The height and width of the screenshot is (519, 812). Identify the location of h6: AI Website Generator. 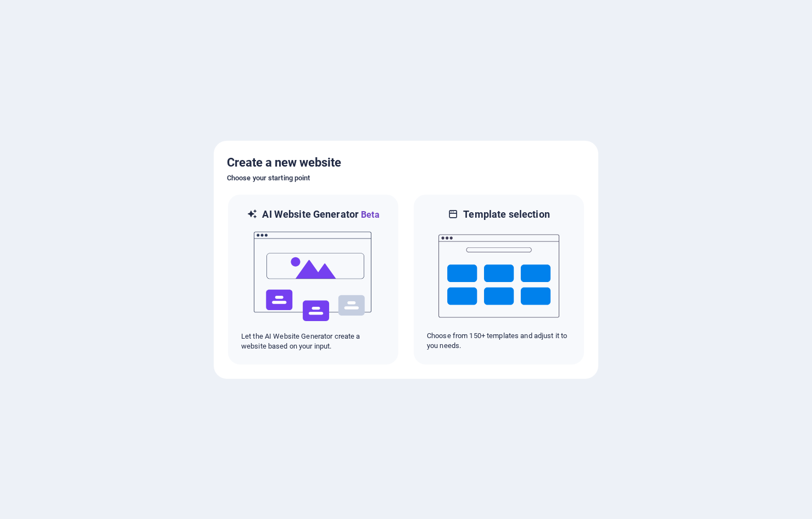
(320, 215).